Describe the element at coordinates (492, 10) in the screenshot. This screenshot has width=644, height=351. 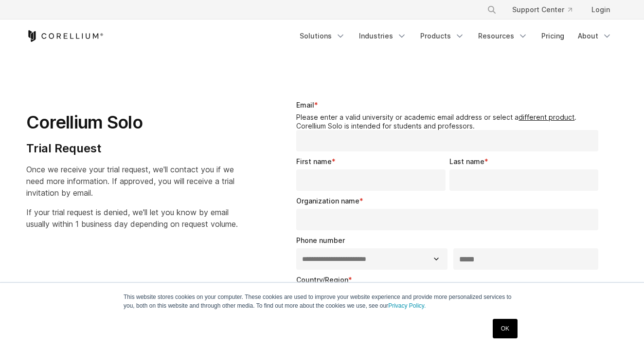
I see `button: Search` at that location.